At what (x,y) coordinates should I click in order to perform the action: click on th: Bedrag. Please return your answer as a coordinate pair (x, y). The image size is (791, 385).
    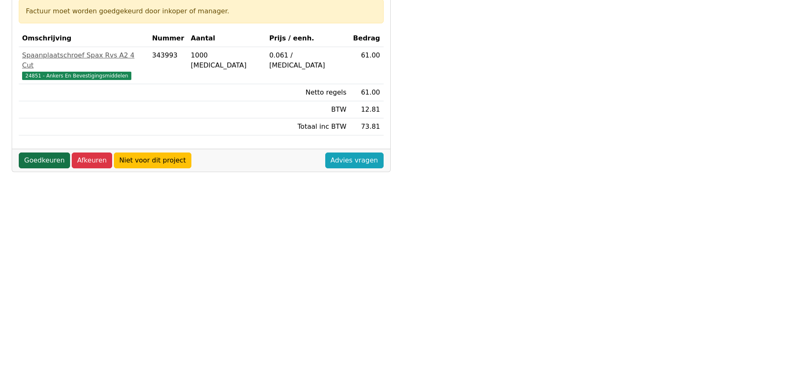
    Looking at the image, I should click on (366, 38).